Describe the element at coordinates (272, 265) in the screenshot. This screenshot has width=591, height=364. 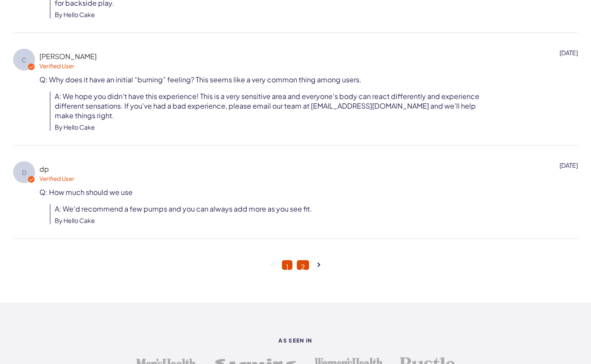
I see `a: Navigate to previous page` at that location.